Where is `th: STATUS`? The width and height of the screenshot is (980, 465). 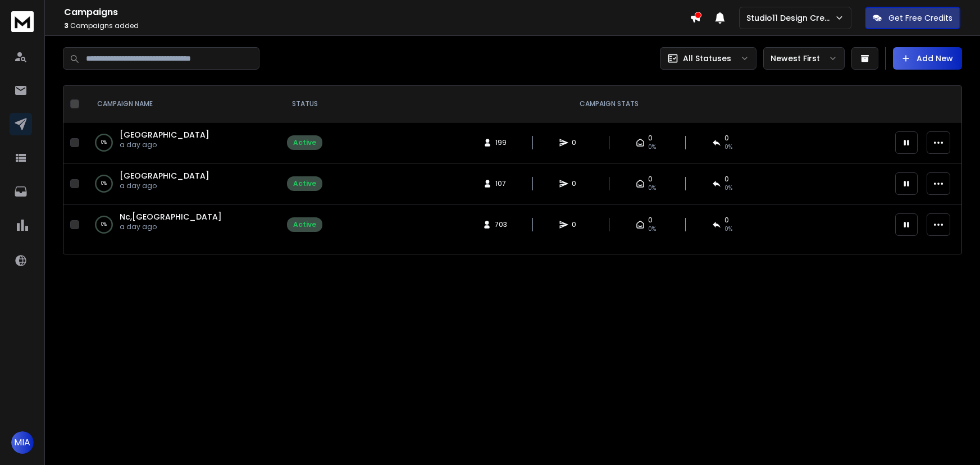 th: STATUS is located at coordinates (304, 104).